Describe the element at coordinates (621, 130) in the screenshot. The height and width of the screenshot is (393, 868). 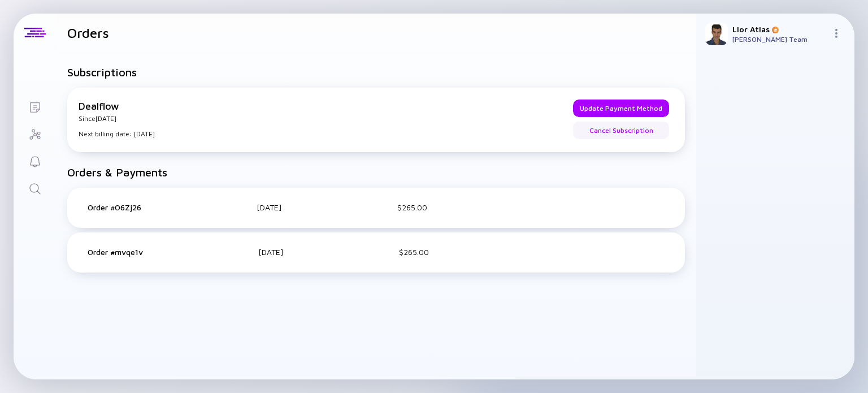
I see `div: Cancel Subscription` at that location.